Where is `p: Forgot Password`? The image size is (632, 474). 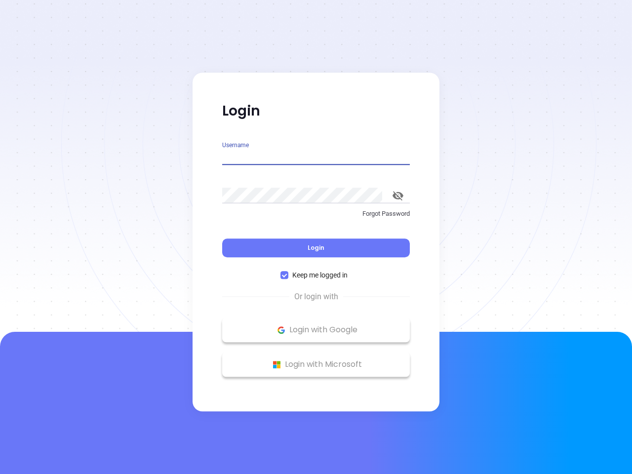 p: Forgot Password is located at coordinates (316, 214).